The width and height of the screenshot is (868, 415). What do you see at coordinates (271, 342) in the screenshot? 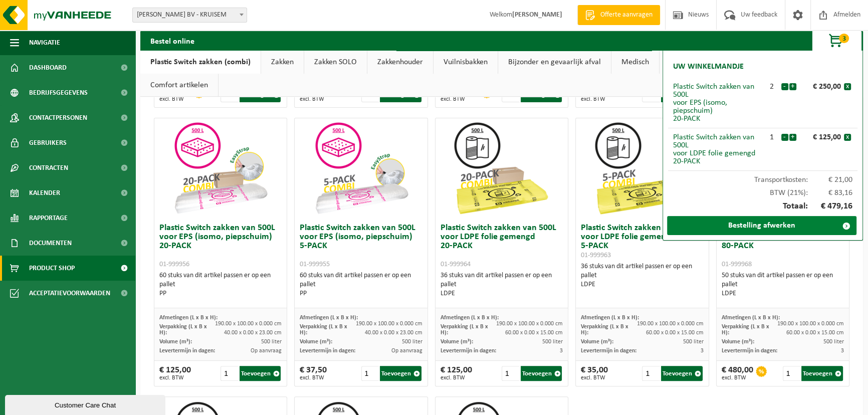
I see `span: 500 liter` at bounding box center [271, 342].